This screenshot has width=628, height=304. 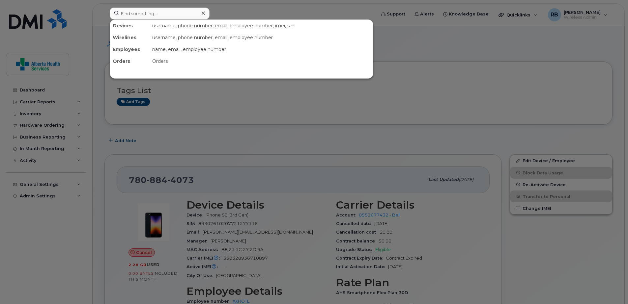 I want to click on div: username, phone number, email, employee number, imei, sim, so click(x=261, y=26).